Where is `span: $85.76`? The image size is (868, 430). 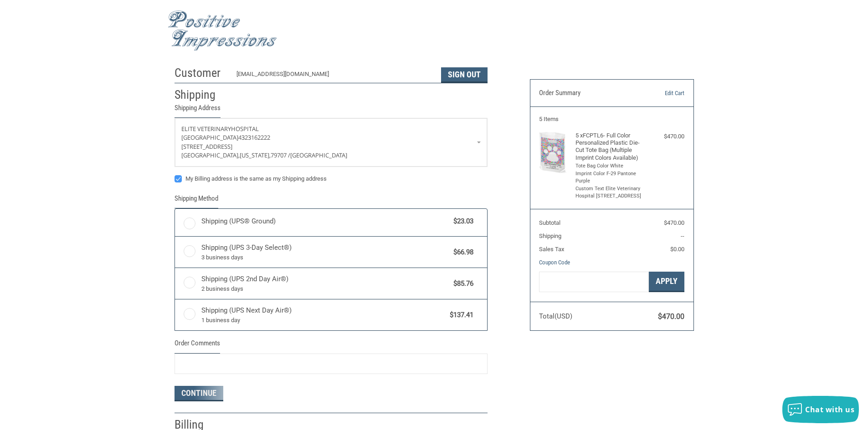 span: $85.76 is located at coordinates (462, 284).